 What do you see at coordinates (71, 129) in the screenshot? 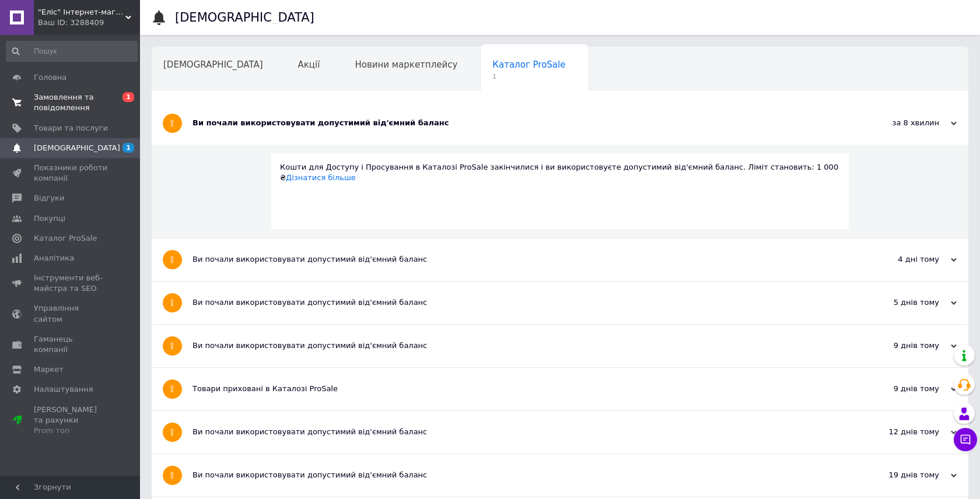
I see `span: Товари та послуги` at bounding box center [71, 129].